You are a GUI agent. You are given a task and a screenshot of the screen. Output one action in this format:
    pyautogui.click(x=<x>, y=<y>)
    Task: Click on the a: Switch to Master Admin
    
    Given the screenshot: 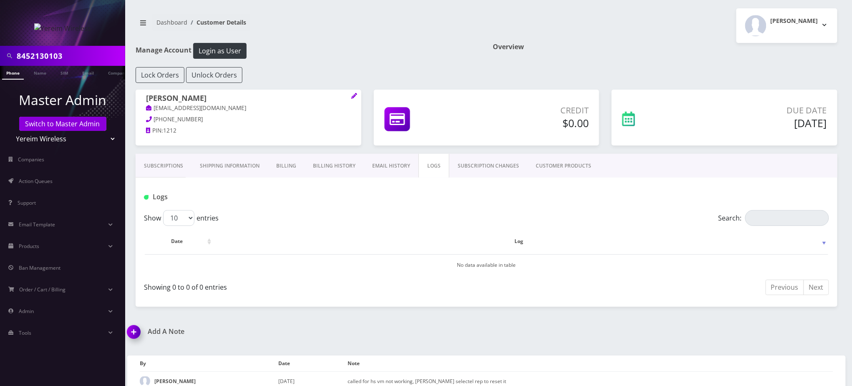 What is the action you would take?
    pyautogui.click(x=63, y=124)
    